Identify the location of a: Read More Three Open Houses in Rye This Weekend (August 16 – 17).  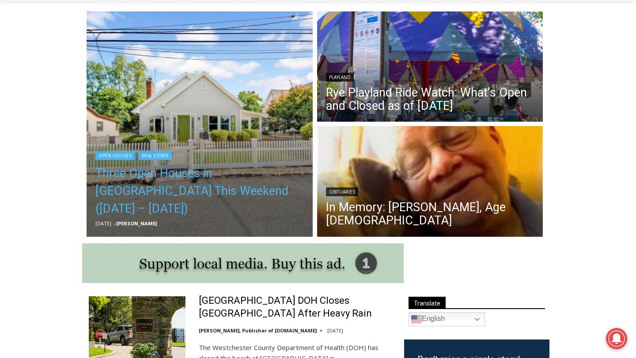
(200, 124).